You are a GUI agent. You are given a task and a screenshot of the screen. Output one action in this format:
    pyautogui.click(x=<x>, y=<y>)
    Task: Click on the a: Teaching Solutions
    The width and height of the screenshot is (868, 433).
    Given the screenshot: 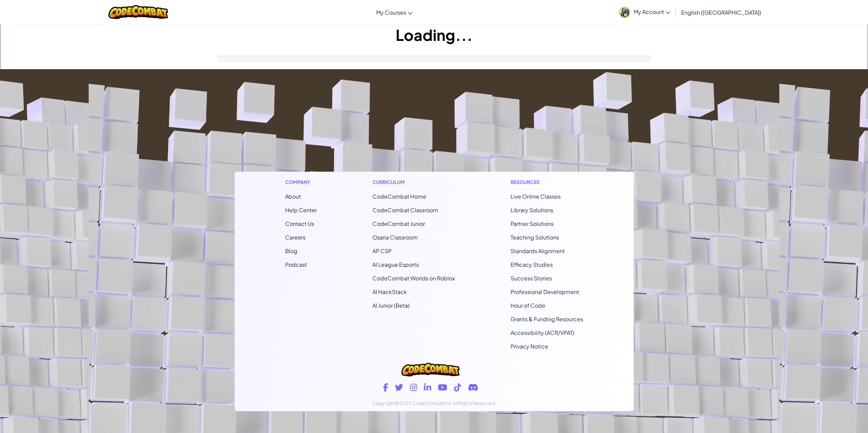 What is the action you would take?
    pyautogui.click(x=535, y=237)
    